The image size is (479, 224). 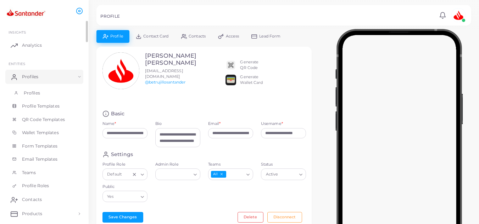 I want to click on img: qr2.png, so click(x=231, y=65).